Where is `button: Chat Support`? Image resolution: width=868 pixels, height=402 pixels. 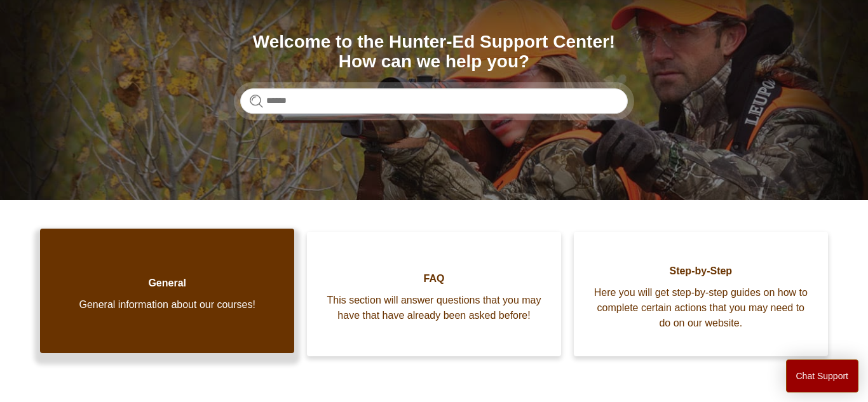 button: Chat Support is located at coordinates (822, 376).